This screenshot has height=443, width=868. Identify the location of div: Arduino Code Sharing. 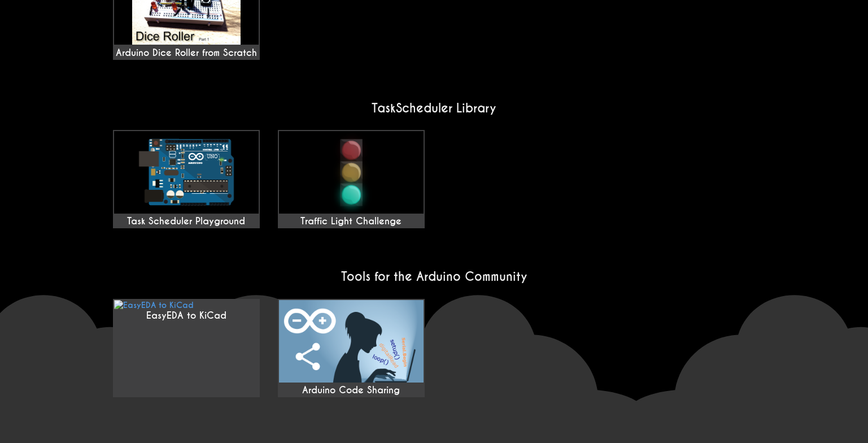
(351, 390).